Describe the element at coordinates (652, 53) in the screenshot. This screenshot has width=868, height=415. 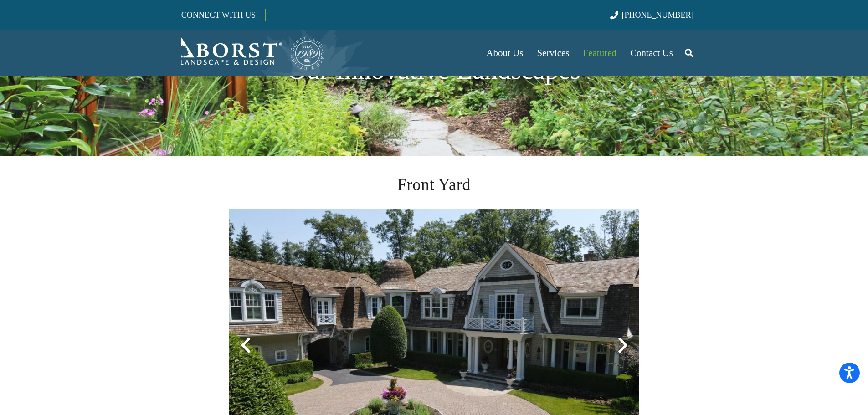
I see `span: Contact Us` at that location.